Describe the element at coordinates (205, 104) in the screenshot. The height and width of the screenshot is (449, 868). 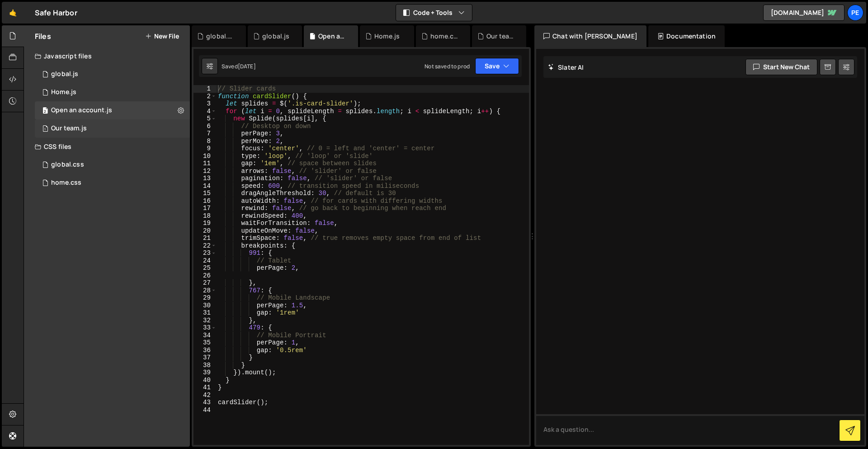
I see `div: 3` at that location.